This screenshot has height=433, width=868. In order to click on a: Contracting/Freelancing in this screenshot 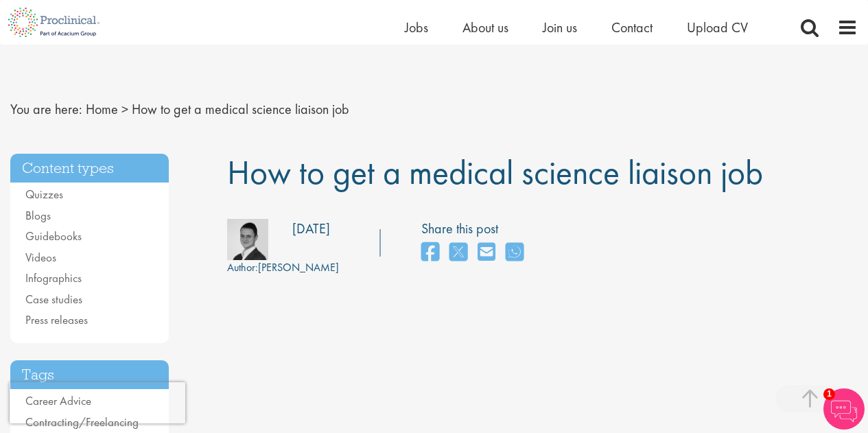, I will do `click(82, 422)`.